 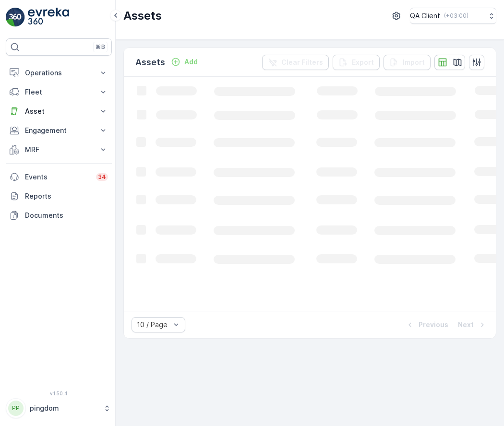 What do you see at coordinates (66, 215) in the screenshot?
I see `p: Documents` at bounding box center [66, 215].